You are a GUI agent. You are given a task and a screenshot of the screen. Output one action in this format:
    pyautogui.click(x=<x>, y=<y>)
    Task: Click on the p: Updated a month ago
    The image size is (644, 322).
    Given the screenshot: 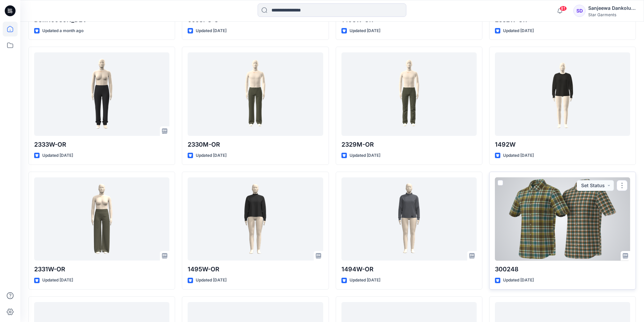 What is the action you would take?
    pyautogui.click(x=63, y=31)
    